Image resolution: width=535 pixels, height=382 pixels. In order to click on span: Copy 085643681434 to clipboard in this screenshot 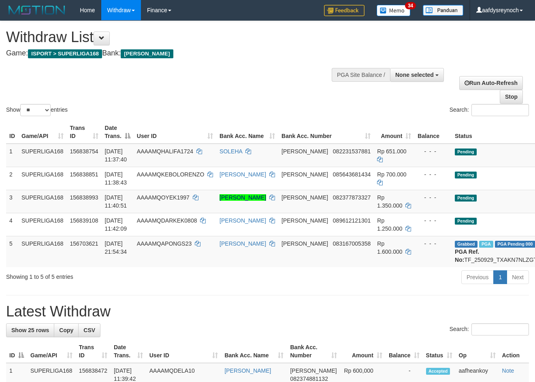, I will do `click(351, 174)`.